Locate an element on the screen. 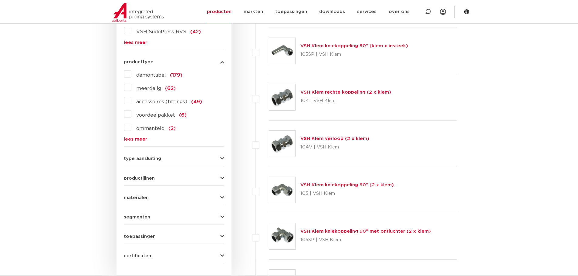  img: Thumbnail for VSH Klem kniekoppeling 90° (klem x insteek) is located at coordinates (282, 51).